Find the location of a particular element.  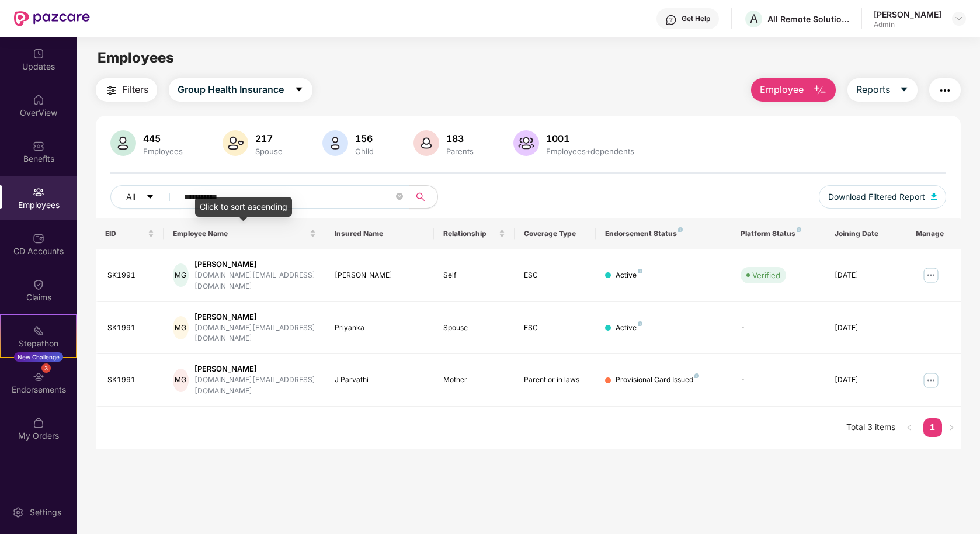

span: Employees is located at coordinates (135, 57).